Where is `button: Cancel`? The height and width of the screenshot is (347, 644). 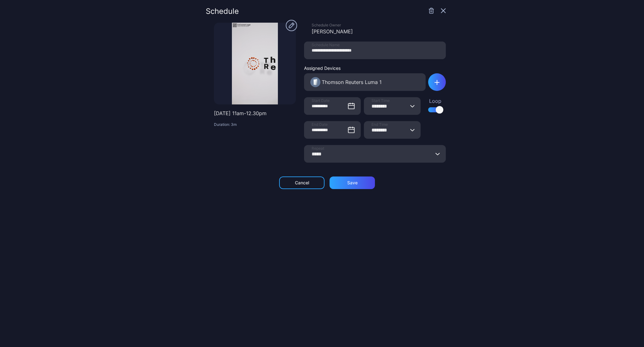
button: Cancel is located at coordinates (302, 183).